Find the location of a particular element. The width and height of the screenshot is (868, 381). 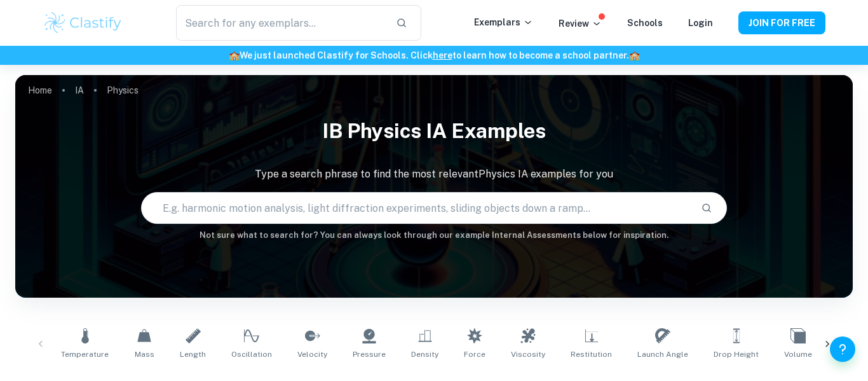

span: Velocity is located at coordinates (312, 354).